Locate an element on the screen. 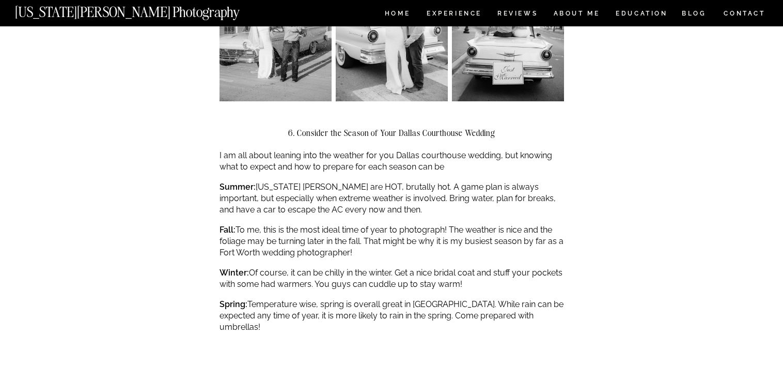 The width and height of the screenshot is (783, 366). nav: CONTACT is located at coordinates (744, 13).